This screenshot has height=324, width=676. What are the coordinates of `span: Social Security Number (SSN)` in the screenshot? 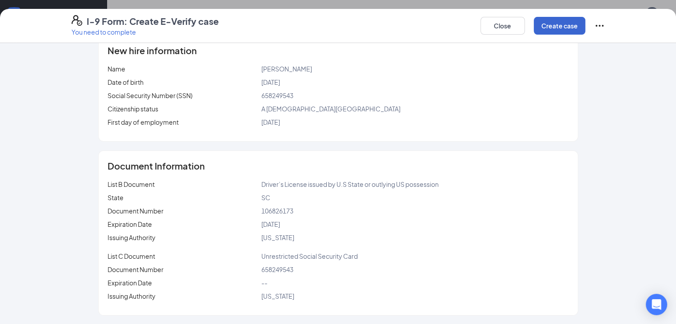 It's located at (150, 96).